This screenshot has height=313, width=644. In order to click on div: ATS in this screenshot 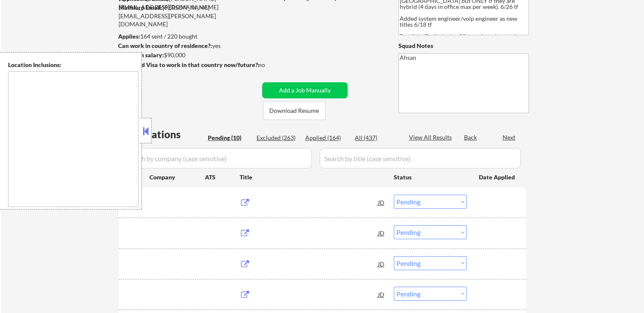, I will do `click(223, 177)`.